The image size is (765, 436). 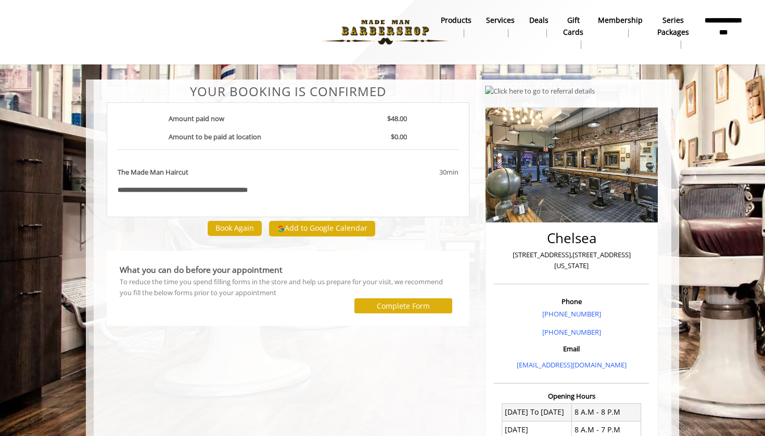 What do you see at coordinates (196, 119) in the screenshot?
I see `b: Amount paid now` at bounding box center [196, 119].